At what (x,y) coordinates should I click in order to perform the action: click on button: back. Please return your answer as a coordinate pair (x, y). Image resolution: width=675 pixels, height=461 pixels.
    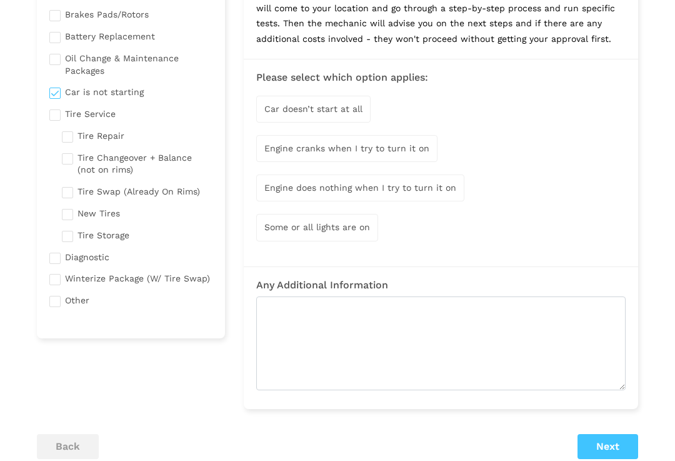
    Looking at the image, I should click on (67, 446).